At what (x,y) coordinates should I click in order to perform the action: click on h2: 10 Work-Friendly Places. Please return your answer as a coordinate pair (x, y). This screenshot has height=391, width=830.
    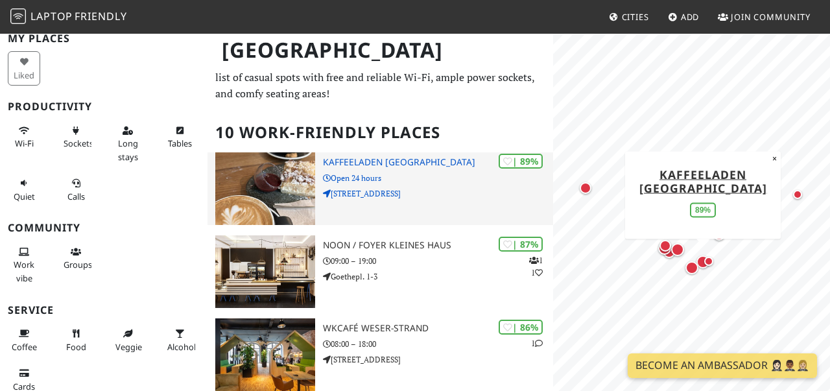
    Looking at the image, I should click on (380, 132).